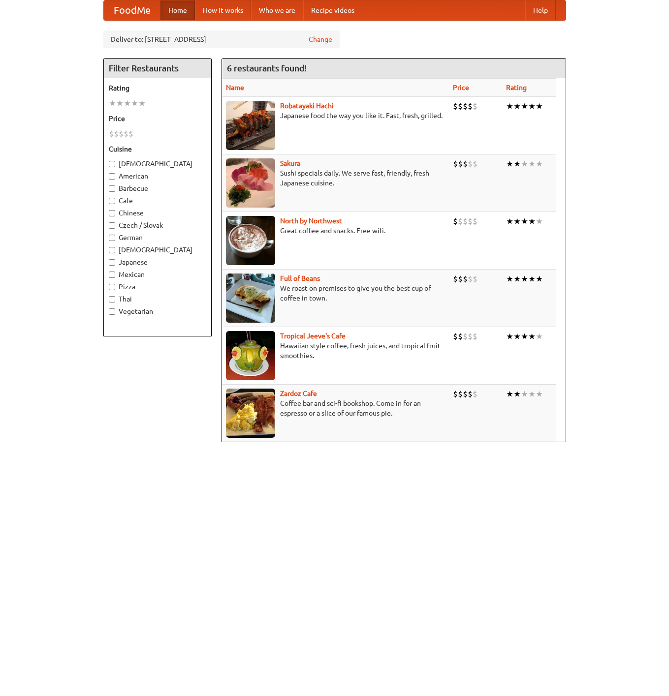 This screenshot has width=669, height=696. Describe the element at coordinates (157, 176) in the screenshot. I see `label: American` at that location.